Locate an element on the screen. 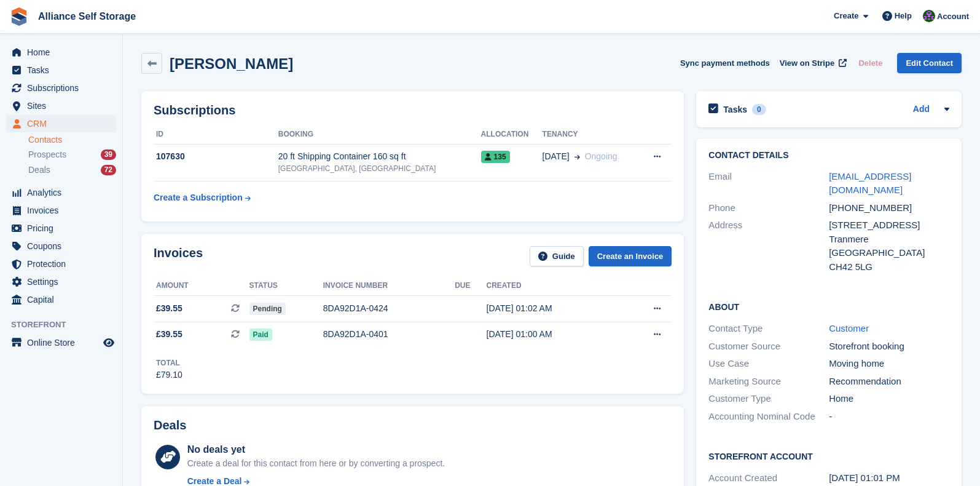 This screenshot has height=486, width=980. a: Customer is located at coordinates (848, 328).